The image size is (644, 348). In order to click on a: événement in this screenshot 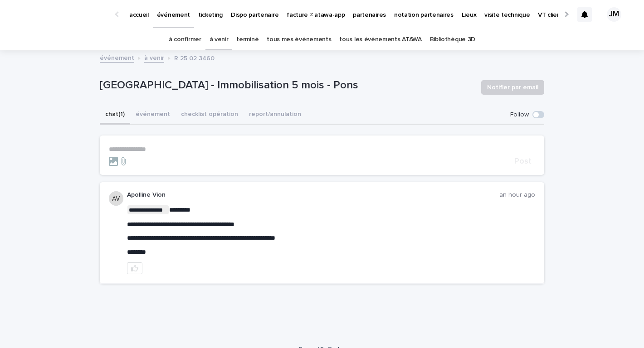, I will do `click(117, 57)`.